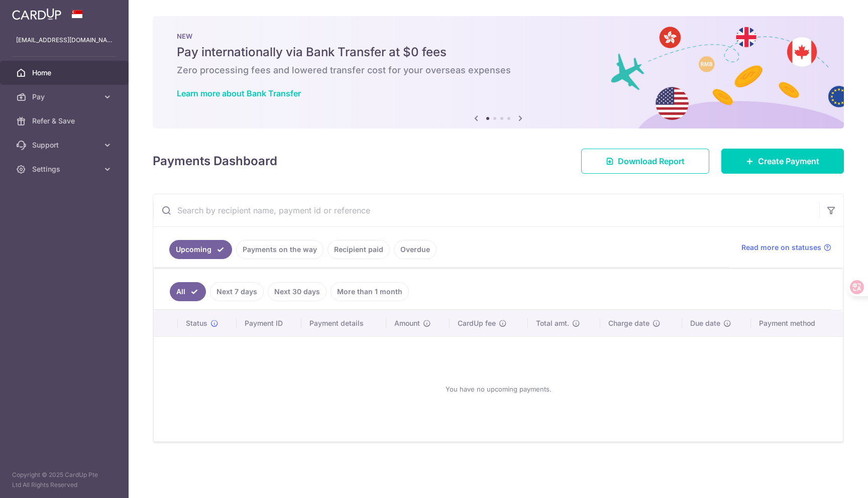 The height and width of the screenshot is (498, 868). I want to click on span: Pay, so click(65, 97).